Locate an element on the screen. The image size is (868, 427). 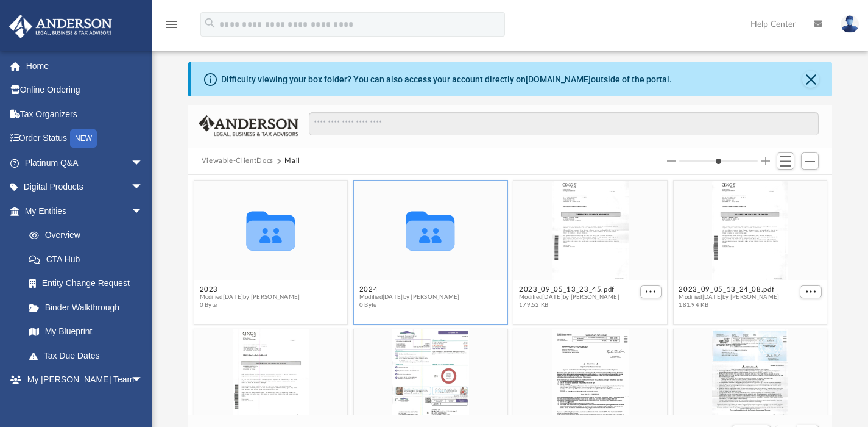
a: menu is located at coordinates (172, 28).